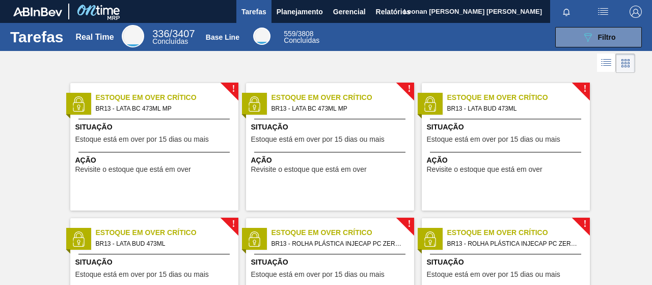  I want to click on div: Visão em Lista, so click(606, 63).